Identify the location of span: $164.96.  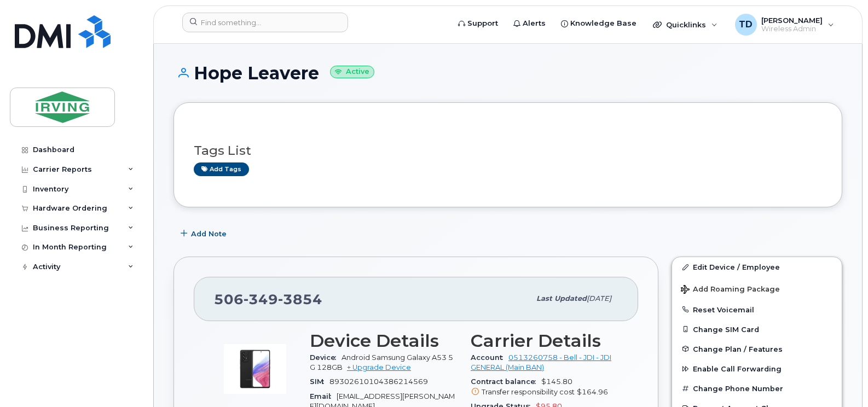
(592, 392).